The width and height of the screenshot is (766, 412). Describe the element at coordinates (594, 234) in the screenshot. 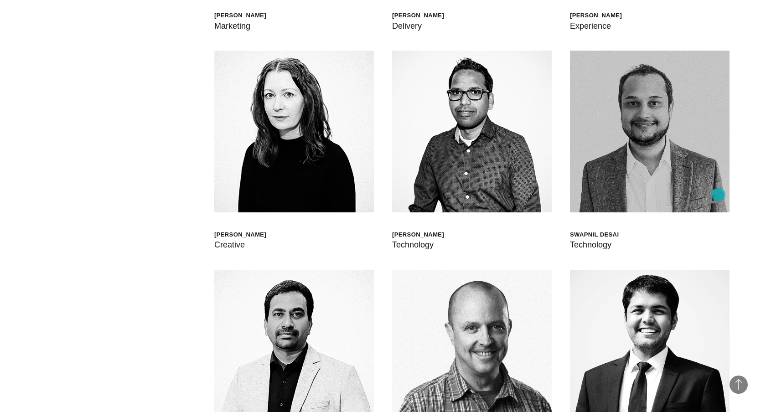

I see `div: Swapnil Desai` at that location.